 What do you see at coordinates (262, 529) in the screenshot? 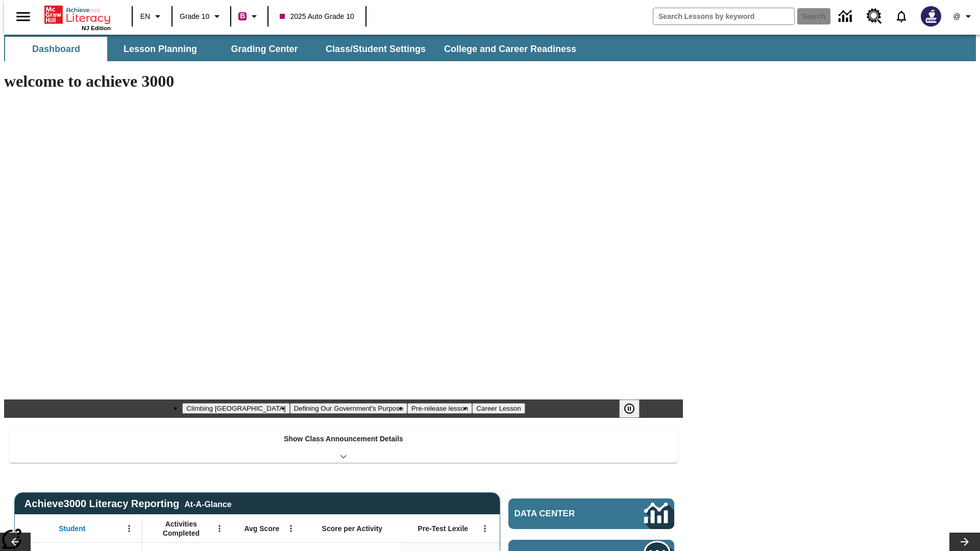
I see `span: Avg Score` at bounding box center [262, 529].